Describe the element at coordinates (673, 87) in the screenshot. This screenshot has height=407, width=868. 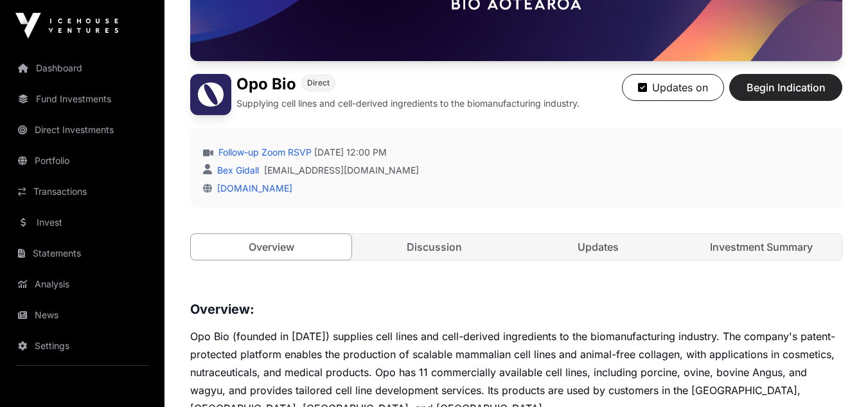
I see `button: Updates on` at that location.